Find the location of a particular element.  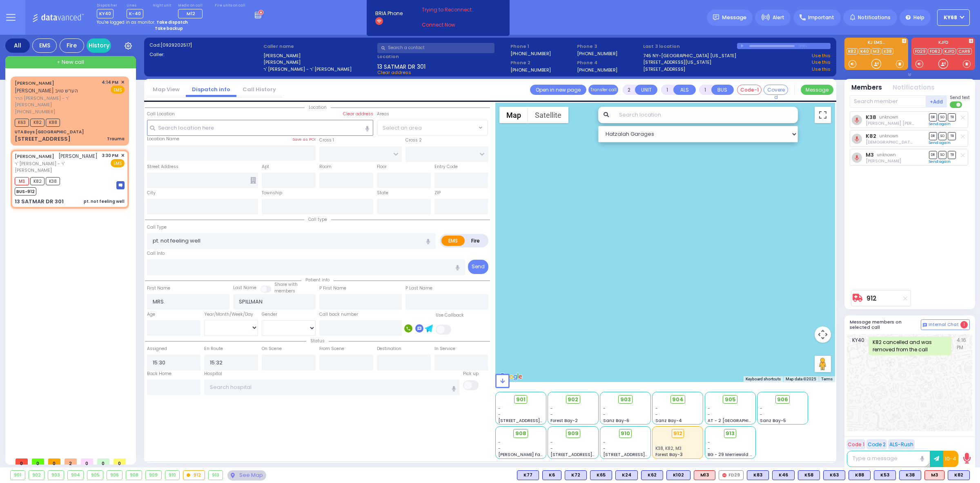

a: K82 is located at coordinates (871, 136).